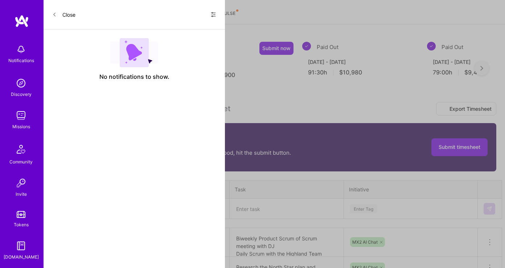  What do you see at coordinates (21, 83) in the screenshot?
I see `img: discovery` at bounding box center [21, 83].